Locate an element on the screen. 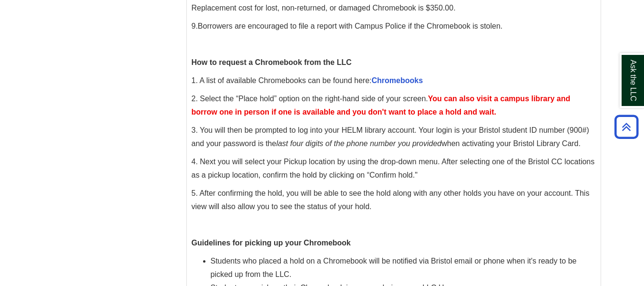 The image size is (644, 286). span: 9 is located at coordinates (193, 26).